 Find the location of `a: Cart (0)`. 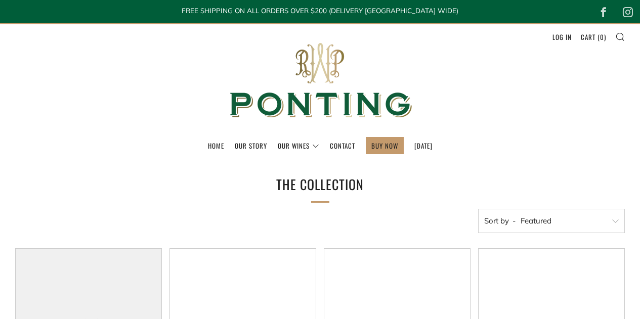

a: Cart (0) is located at coordinates (594, 37).